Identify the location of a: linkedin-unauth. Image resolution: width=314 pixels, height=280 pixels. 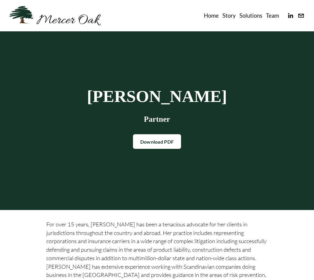
(291, 16).